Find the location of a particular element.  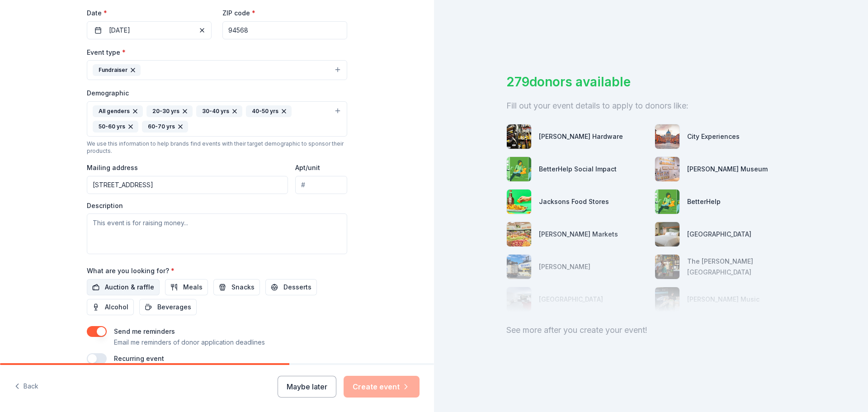

div: Jacksons Food Stores is located at coordinates (574, 202).